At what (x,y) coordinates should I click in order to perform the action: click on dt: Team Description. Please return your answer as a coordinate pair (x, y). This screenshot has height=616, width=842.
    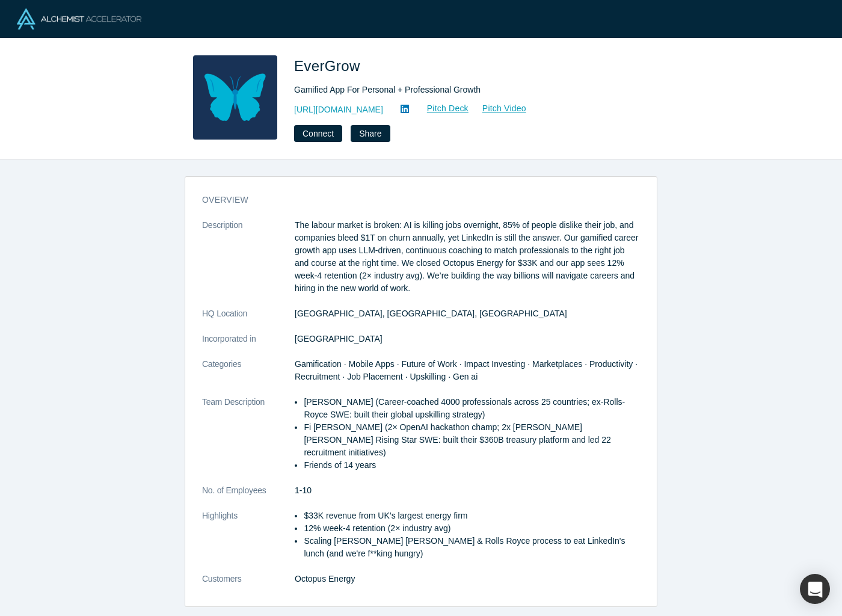
    Looking at the image, I should click on (248, 439).